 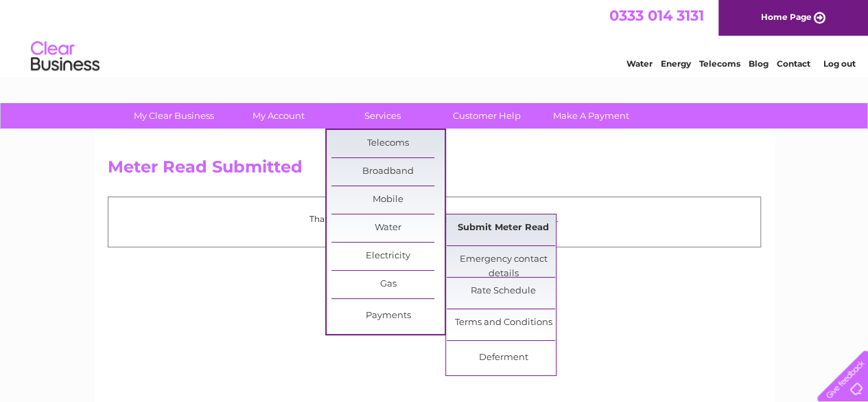 What do you see at coordinates (382, 115) in the screenshot?
I see `a: Services` at bounding box center [382, 115].